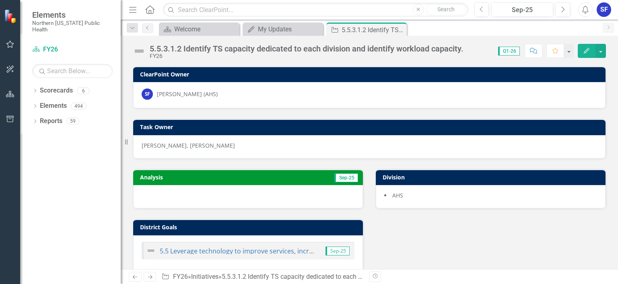 The width and height of the screenshot is (618, 284). I want to click on span: Elements, so click(72, 15).